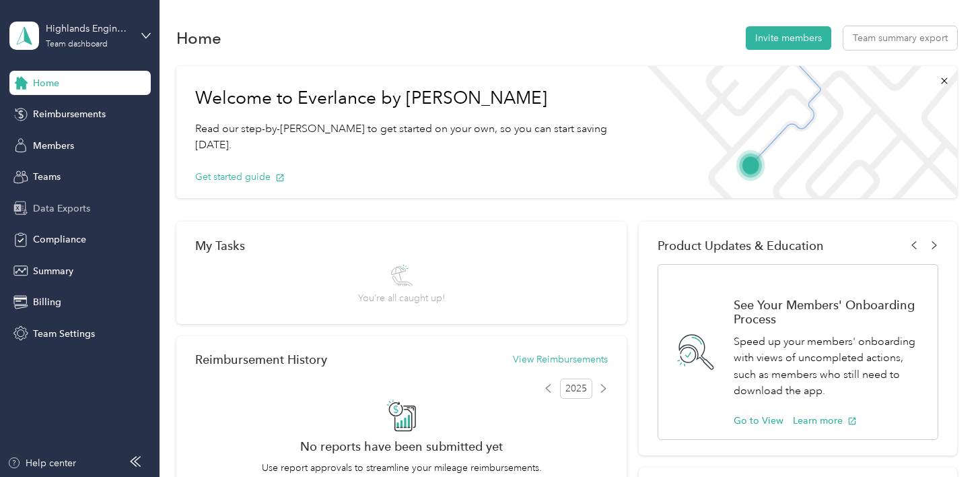 This screenshot has height=477, width=980. What do you see at coordinates (828, 367) in the screenshot?
I see `p: Speed up your members' onboarding with views of uncompleted actions, such as members who still ne...` at bounding box center [828, 367].